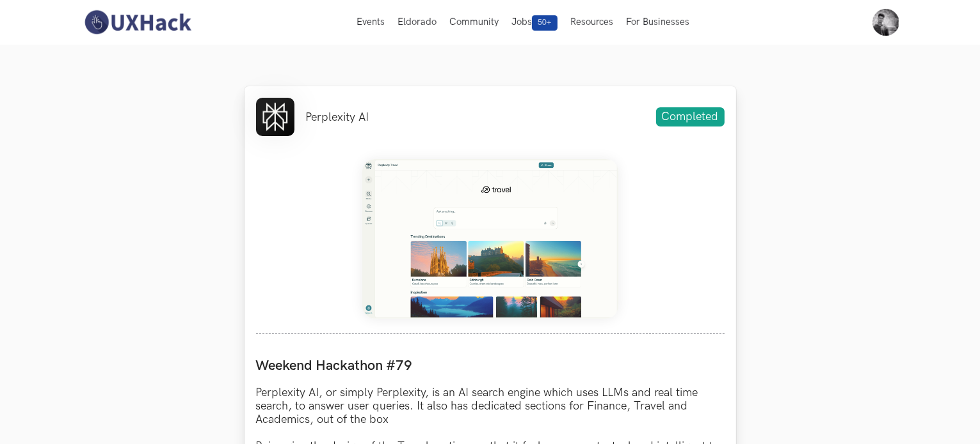 Image resolution: width=980 pixels, height=444 pixels. Describe the element at coordinates (490, 239) in the screenshot. I see `img: Weekend_Hackathon_79_banner.png` at that location.